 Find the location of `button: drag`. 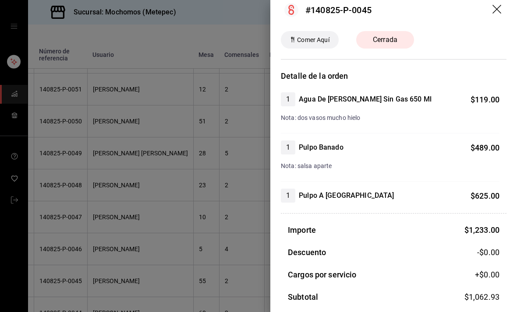

button: drag is located at coordinates (498, 10).